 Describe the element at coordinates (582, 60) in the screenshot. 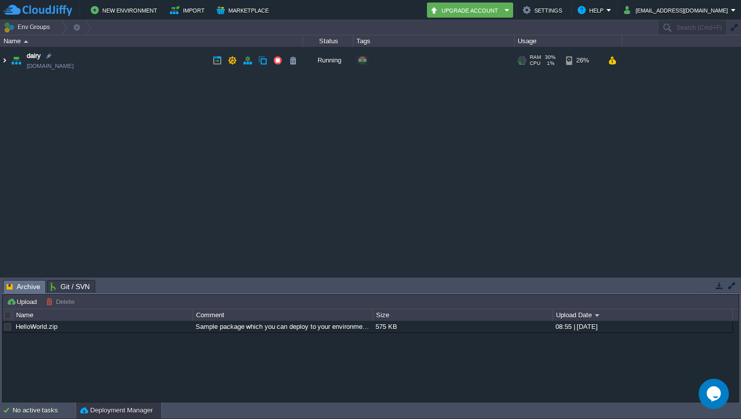

I see `div: 26%` at that location.